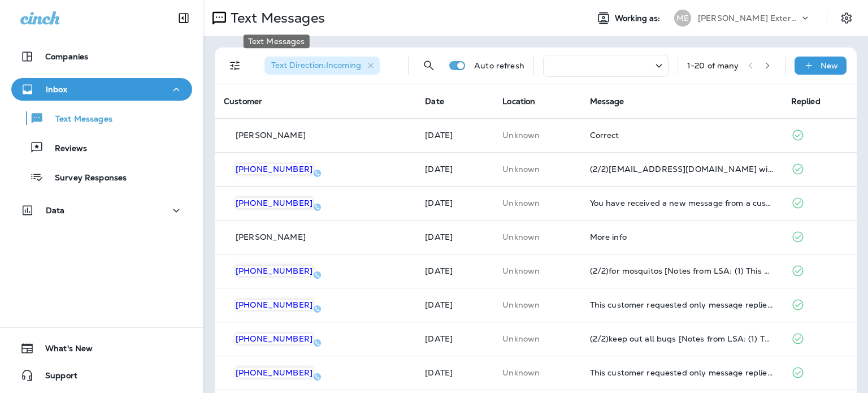  I want to click on p: Reviews, so click(65, 149).